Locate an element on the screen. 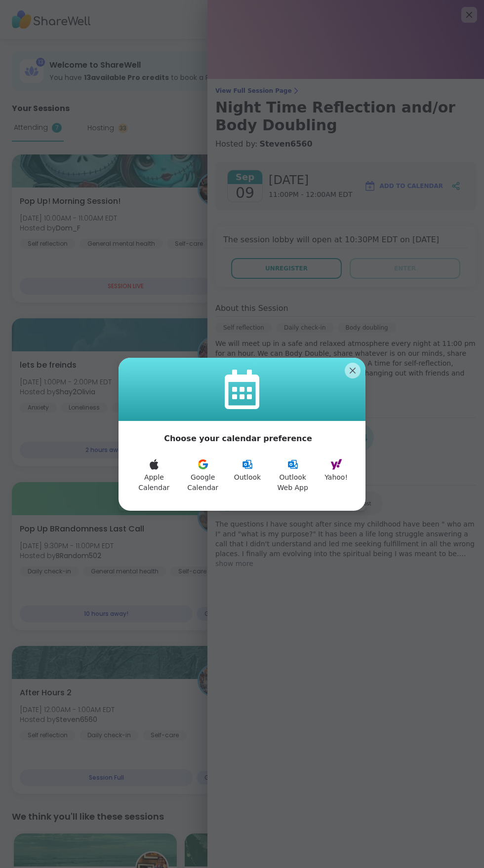  button: Google Calendar is located at coordinates (203, 476).